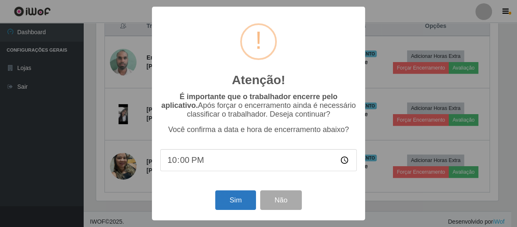 This screenshot has height=227, width=517. What do you see at coordinates (281, 200) in the screenshot?
I see `button: Não` at bounding box center [281, 200].